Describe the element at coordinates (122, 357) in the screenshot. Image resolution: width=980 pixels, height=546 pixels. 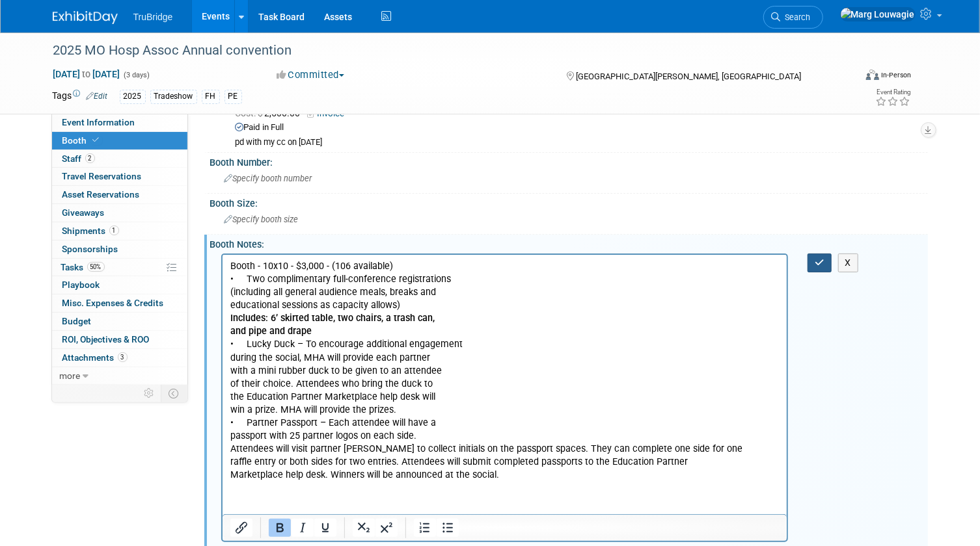
I see `span: 3` at that location.